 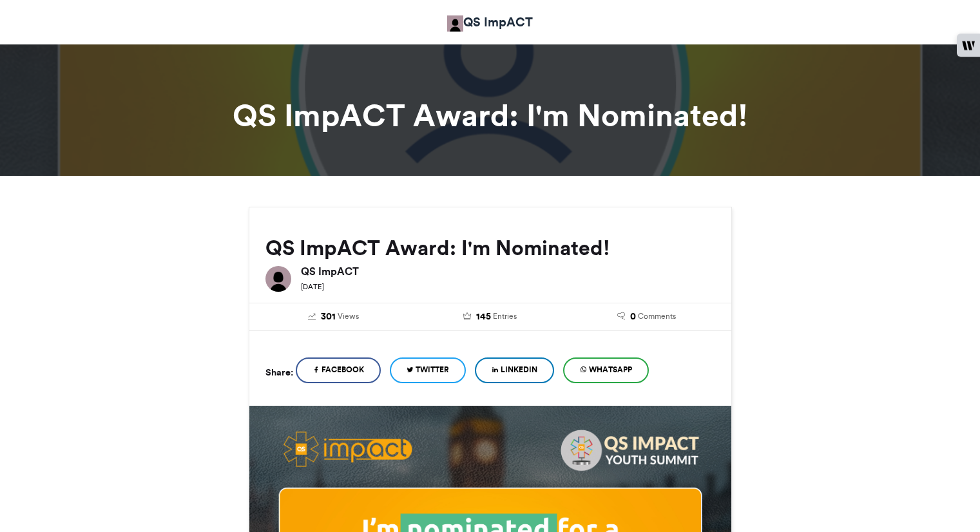 I want to click on span: 301, so click(x=328, y=317).